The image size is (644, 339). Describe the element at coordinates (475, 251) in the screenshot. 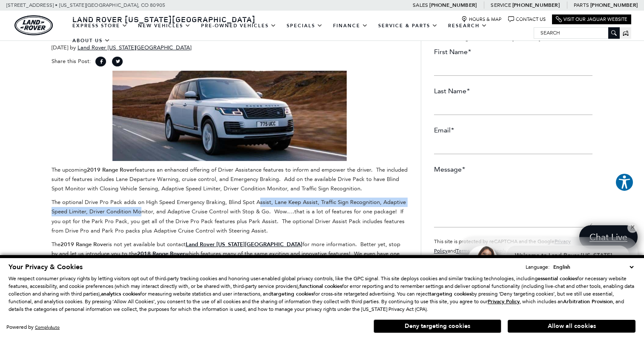

I see `a: Terms of Service` at that location.